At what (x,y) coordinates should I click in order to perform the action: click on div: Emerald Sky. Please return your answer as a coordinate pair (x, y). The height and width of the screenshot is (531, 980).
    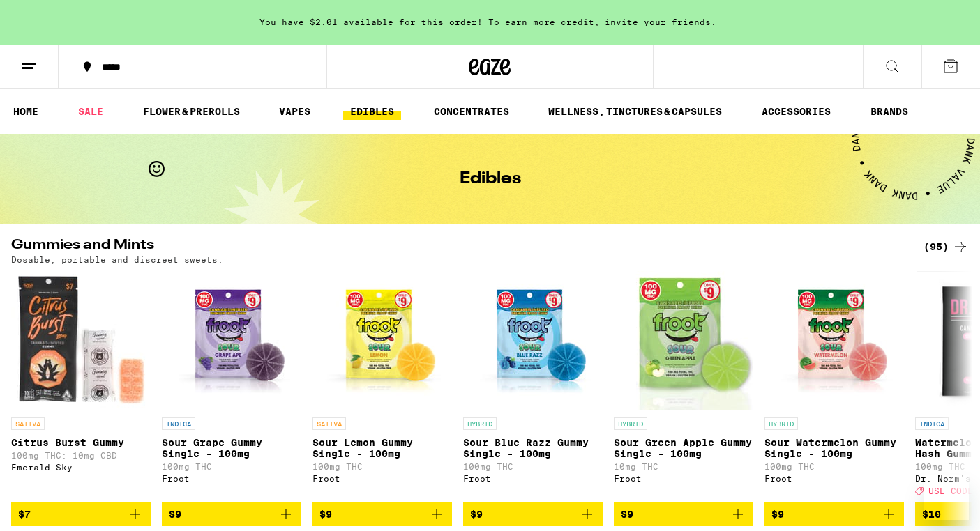
    Looking at the image, I should click on (81, 467).